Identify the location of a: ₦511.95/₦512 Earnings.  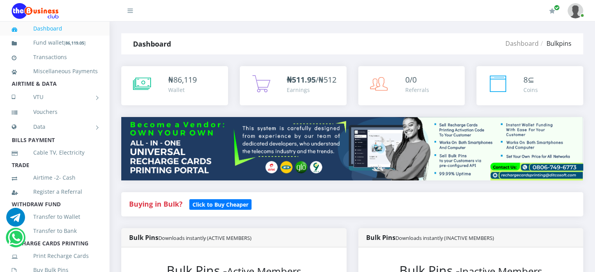
(293, 86).